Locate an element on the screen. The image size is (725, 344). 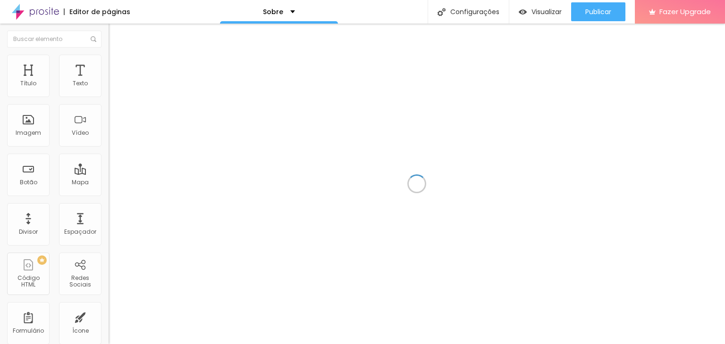
div: Redes Sociais is located at coordinates (80, 282).